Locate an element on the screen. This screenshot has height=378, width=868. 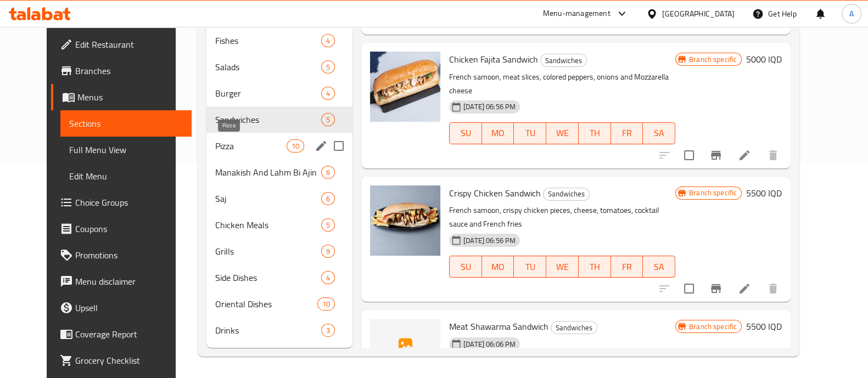
a: Upsell is located at coordinates (121, 308).